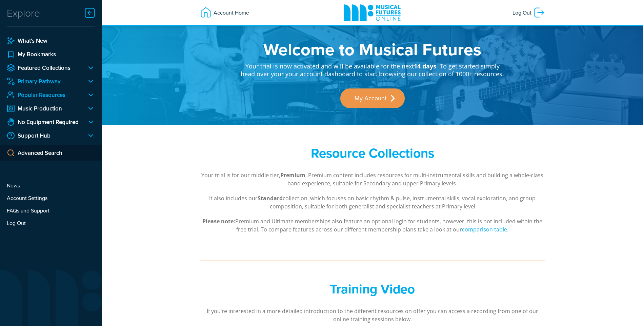 The height and width of the screenshot is (326, 643). I want to click on a: No Equipment Required, so click(44, 122).